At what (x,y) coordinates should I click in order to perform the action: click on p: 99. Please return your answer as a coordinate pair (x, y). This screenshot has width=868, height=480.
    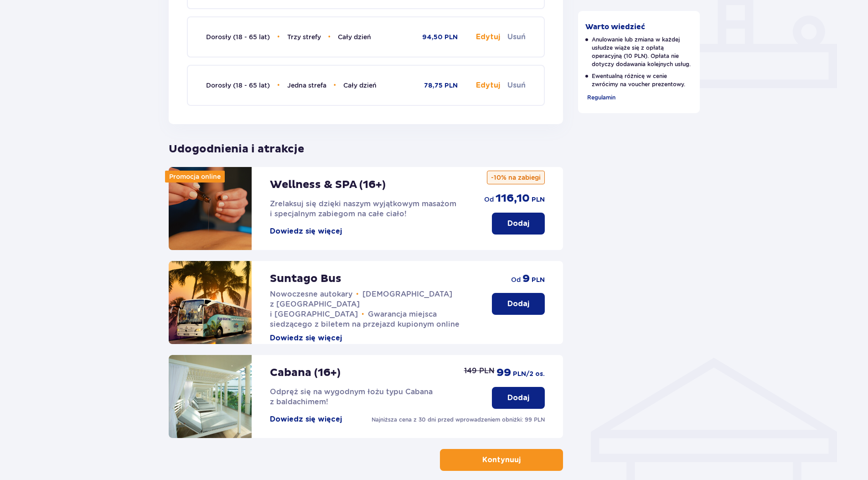
    Looking at the image, I should click on (504, 373).